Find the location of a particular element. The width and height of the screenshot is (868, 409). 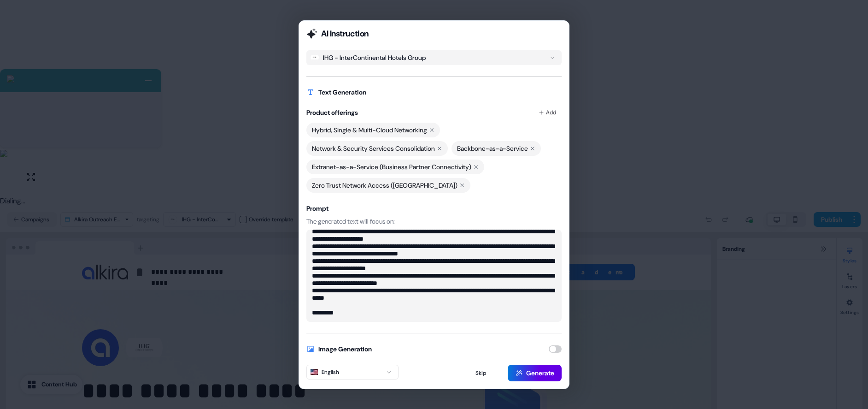

div: Network & Security Services Consolidation is located at coordinates (377, 149).